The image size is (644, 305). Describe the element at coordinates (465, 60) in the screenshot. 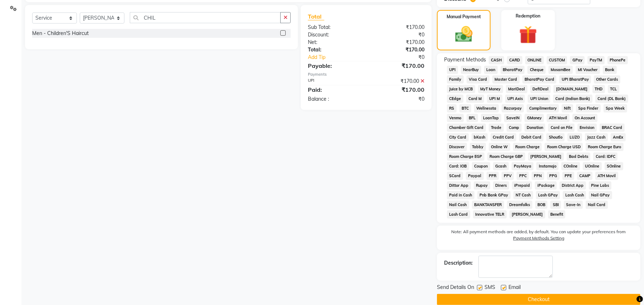

I see `span: Payment Methods` at that location.